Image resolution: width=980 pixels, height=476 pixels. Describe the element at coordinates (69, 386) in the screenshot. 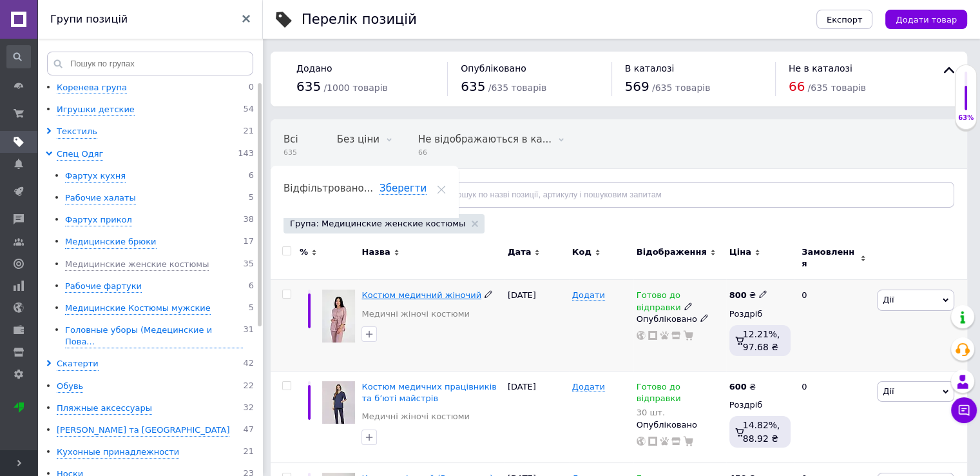

I see `div: Обувь` at that location.